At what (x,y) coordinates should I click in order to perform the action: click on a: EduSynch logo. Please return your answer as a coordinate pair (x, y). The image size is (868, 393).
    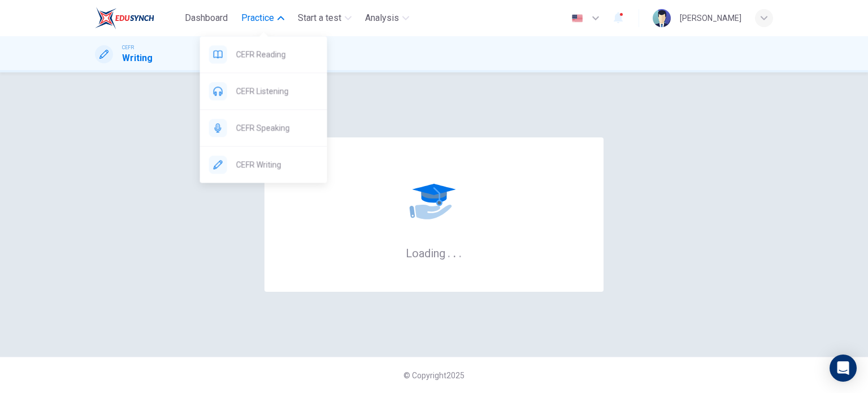
    Looking at the image, I should click on (137, 18).